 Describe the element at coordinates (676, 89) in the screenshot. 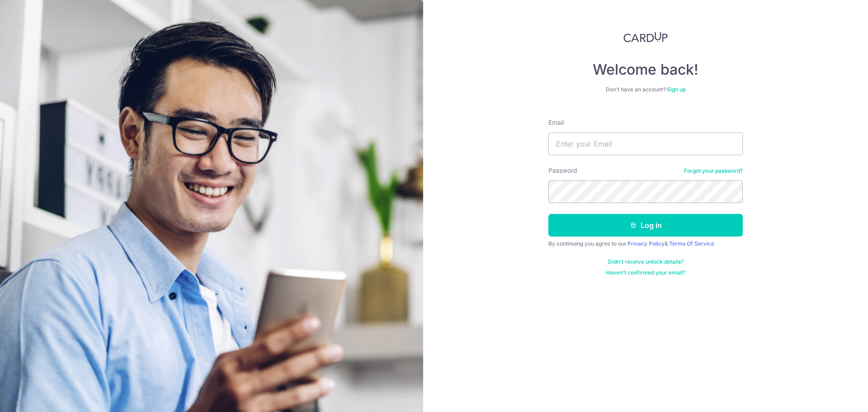

I see `a: Sign up` at that location.